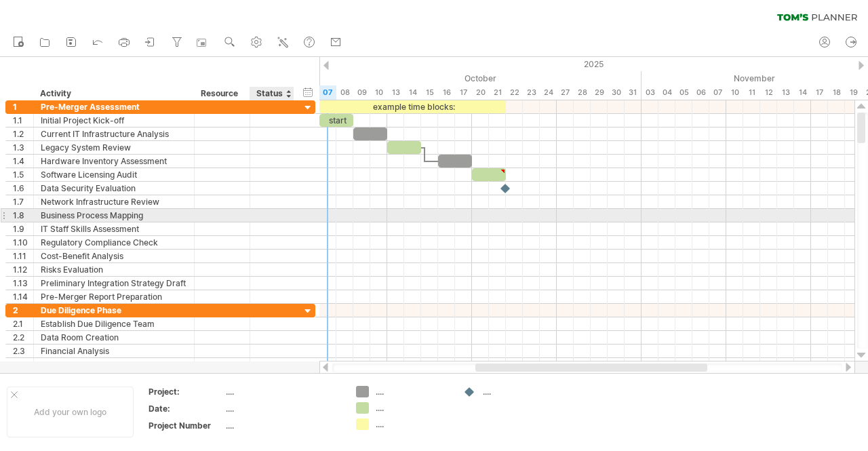  Describe the element at coordinates (114, 256) in the screenshot. I see `div: Cost-Benefit Analysis` at that location.